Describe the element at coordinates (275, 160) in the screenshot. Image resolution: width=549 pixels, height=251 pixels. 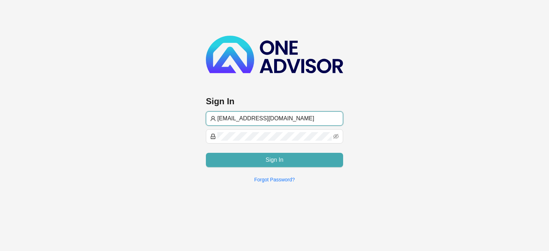
I see `button: Sign In` at that location.